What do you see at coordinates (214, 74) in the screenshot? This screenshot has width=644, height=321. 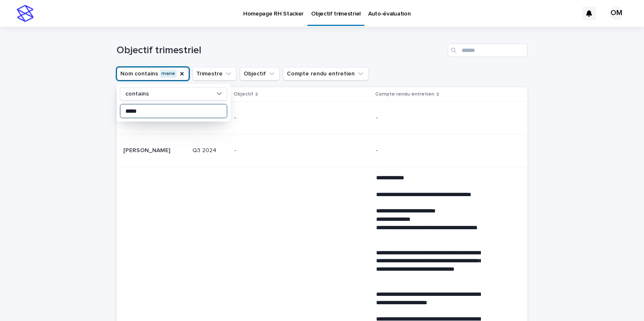 I see `button: Trimestre` at bounding box center [214, 74].